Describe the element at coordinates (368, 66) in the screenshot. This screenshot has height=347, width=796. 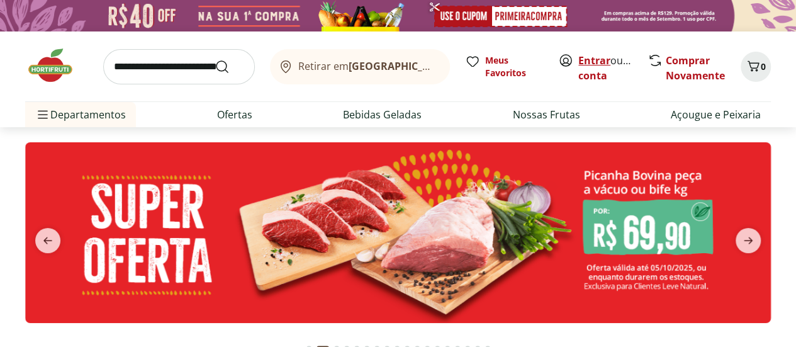
I see `span: Retirar em` at that location.